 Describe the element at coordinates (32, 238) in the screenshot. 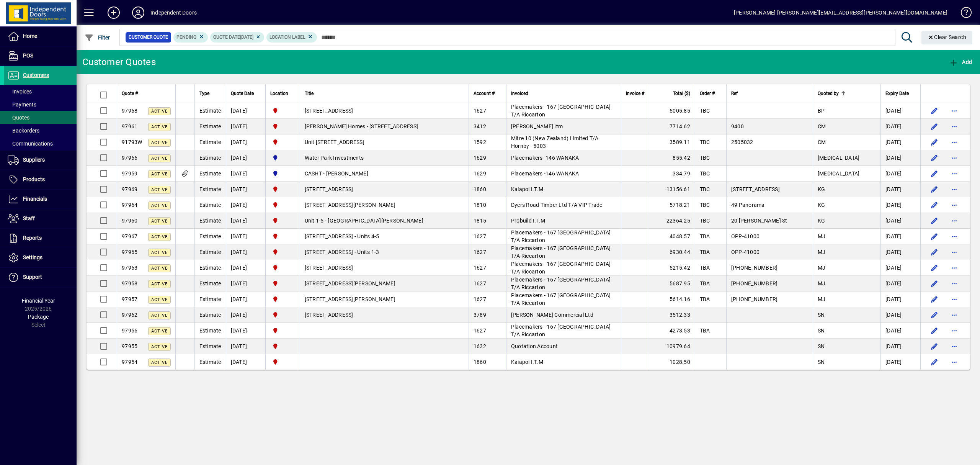

I see `span: Reports` at that location.